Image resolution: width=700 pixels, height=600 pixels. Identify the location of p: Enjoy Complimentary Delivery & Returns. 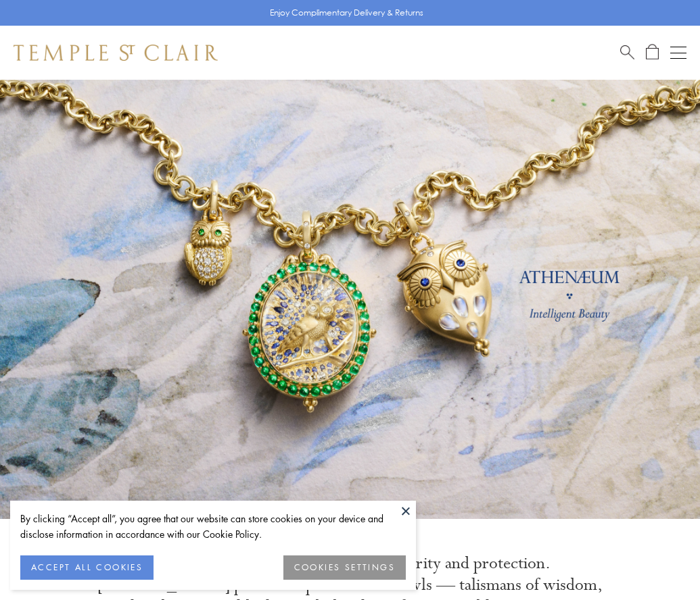
(346, 13).